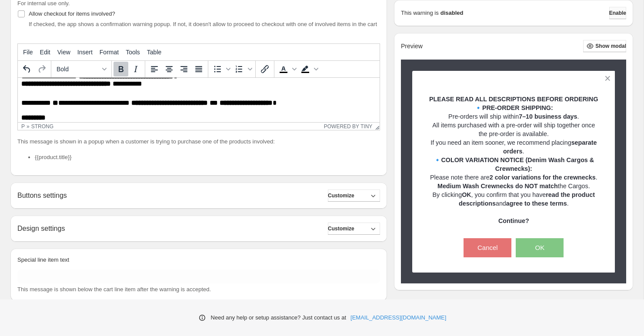  I want to click on div: Numbered list, so click(243, 69).